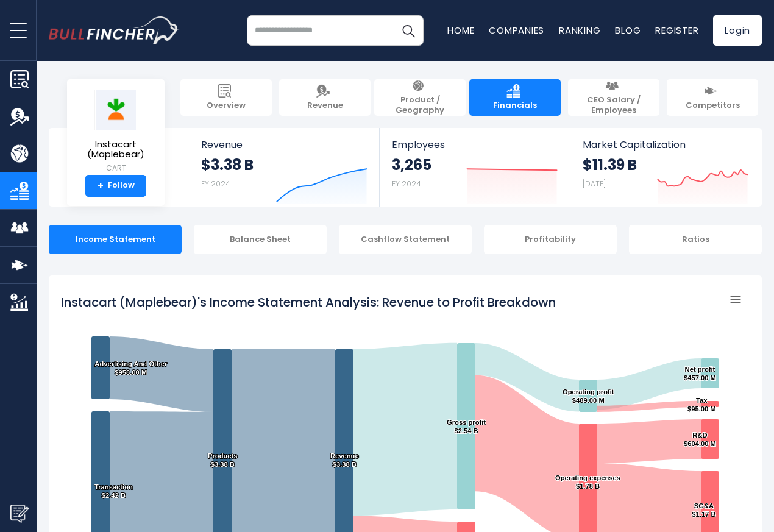  I want to click on div: Ratios, so click(695, 239).